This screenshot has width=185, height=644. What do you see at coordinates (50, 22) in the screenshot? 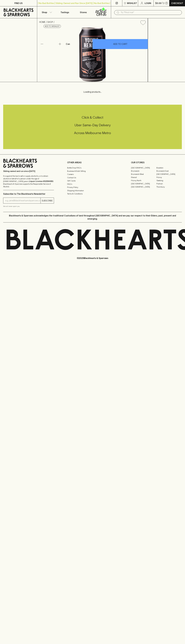
I see `a: SHOP` at bounding box center [50, 22].